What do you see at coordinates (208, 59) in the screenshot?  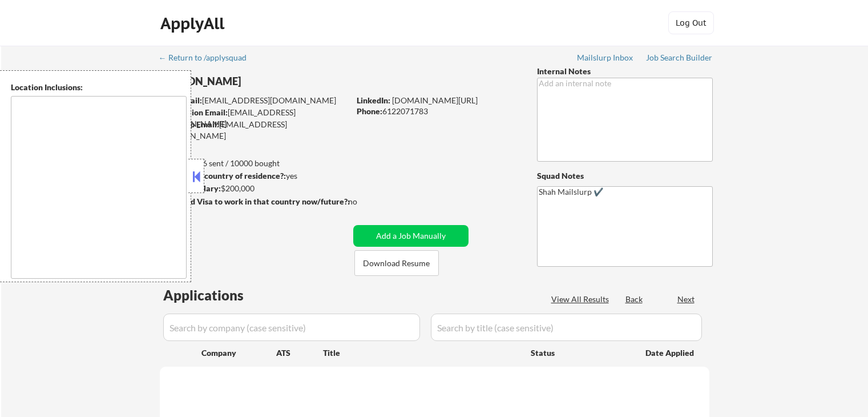 I see `a: ← Return to /applysquad` at bounding box center [208, 59].